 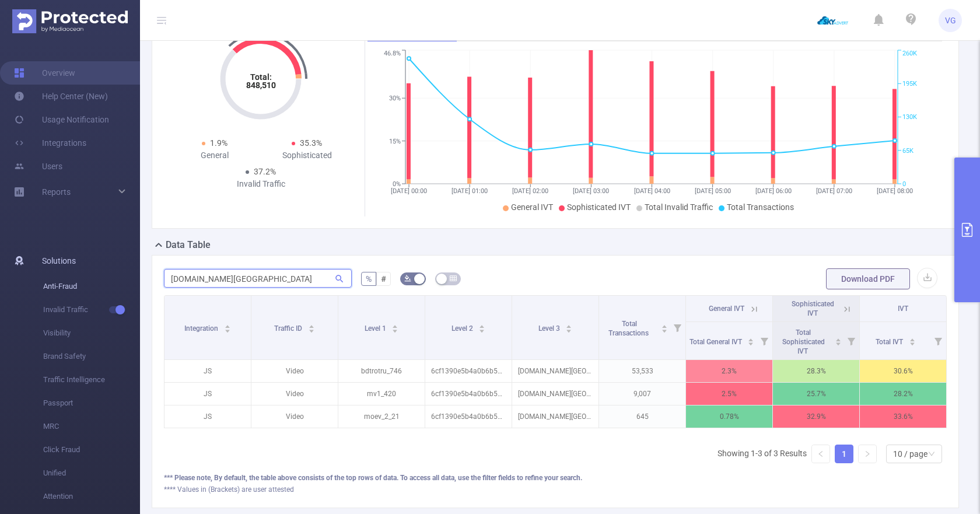 I want to click on span: Traffic ID, so click(x=288, y=328).